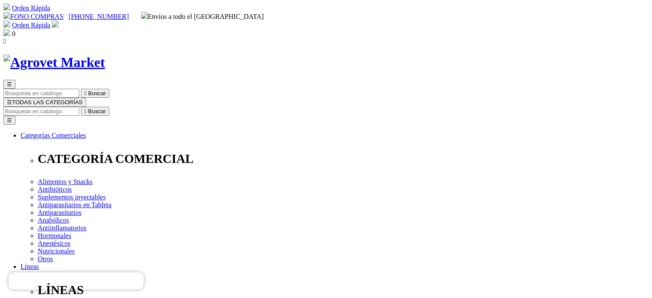 This screenshot has width=652, height=298. What do you see at coordinates (30, 266) in the screenshot?
I see `span: Líneas` at bounding box center [30, 266].